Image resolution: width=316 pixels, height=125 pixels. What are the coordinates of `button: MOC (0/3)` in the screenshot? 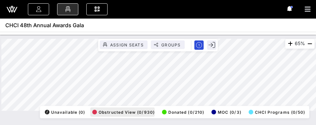 It's located at (226, 112).